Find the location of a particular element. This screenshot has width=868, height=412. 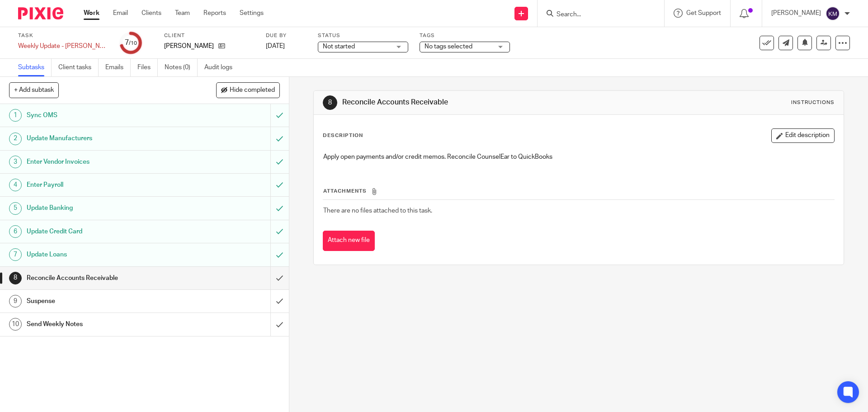

div: 3 is located at coordinates (16, 162).